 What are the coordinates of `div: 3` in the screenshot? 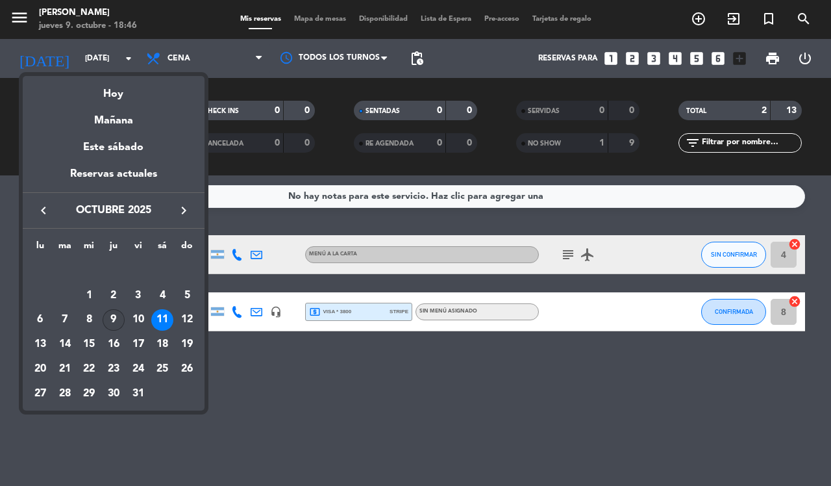 It's located at (138, 295).